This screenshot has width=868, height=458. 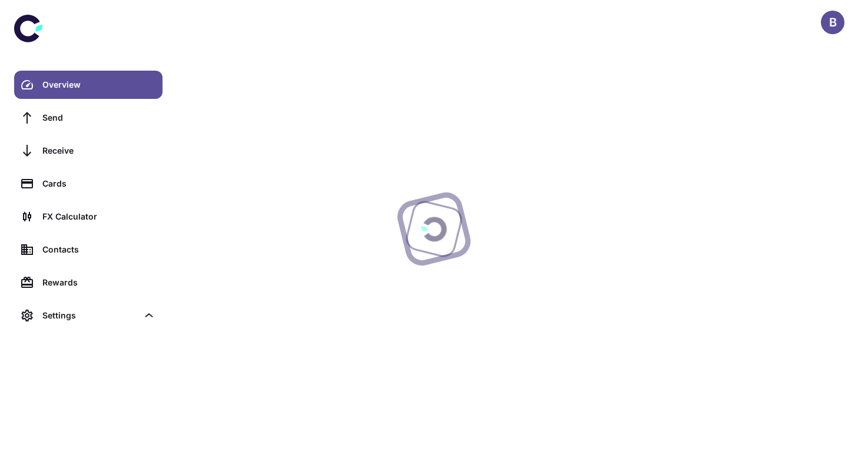 What do you see at coordinates (99, 282) in the screenshot?
I see `div: Rewards` at bounding box center [99, 282].